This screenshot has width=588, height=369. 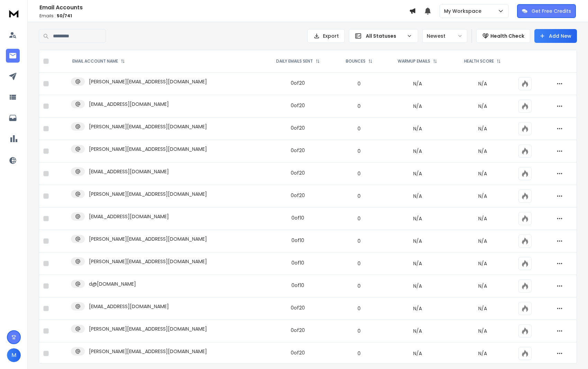 What do you see at coordinates (551, 11) in the screenshot?
I see `p: Get Free Credits` at bounding box center [551, 11].